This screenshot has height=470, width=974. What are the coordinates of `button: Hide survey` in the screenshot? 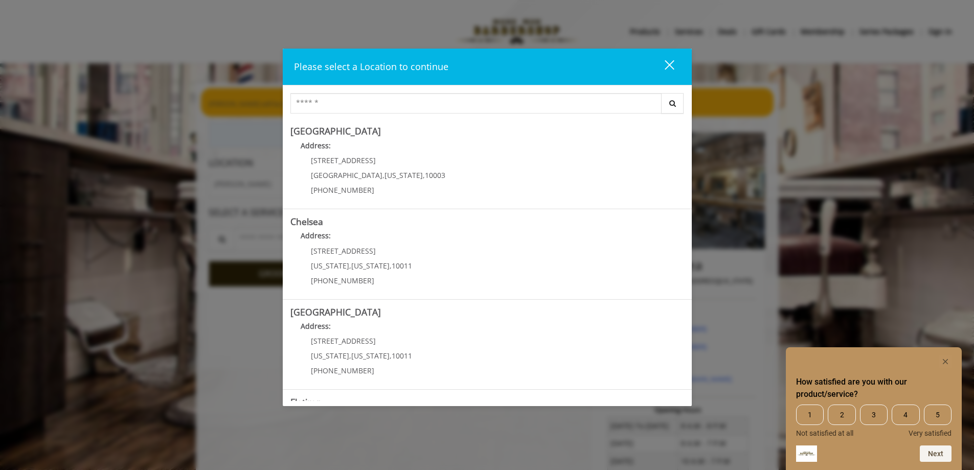 It's located at (945, 361).